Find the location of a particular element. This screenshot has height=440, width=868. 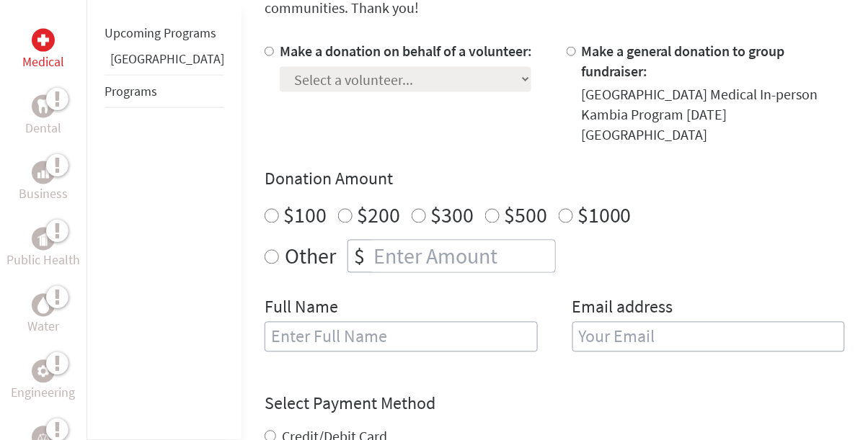

label: Other is located at coordinates (310, 256).